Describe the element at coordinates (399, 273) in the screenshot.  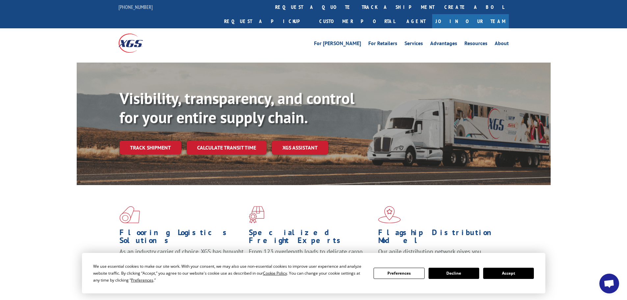
I see `button: Preferences` at that location.